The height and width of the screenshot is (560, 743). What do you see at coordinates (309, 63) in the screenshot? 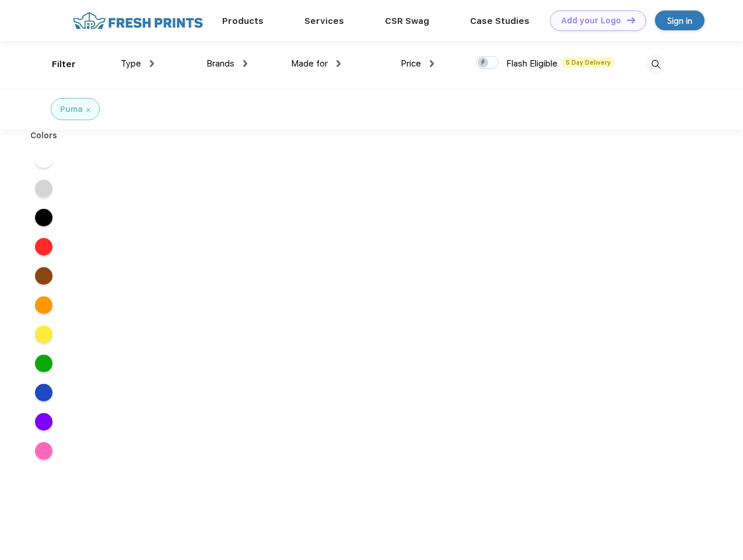
I see `span: Made for` at bounding box center [309, 63].